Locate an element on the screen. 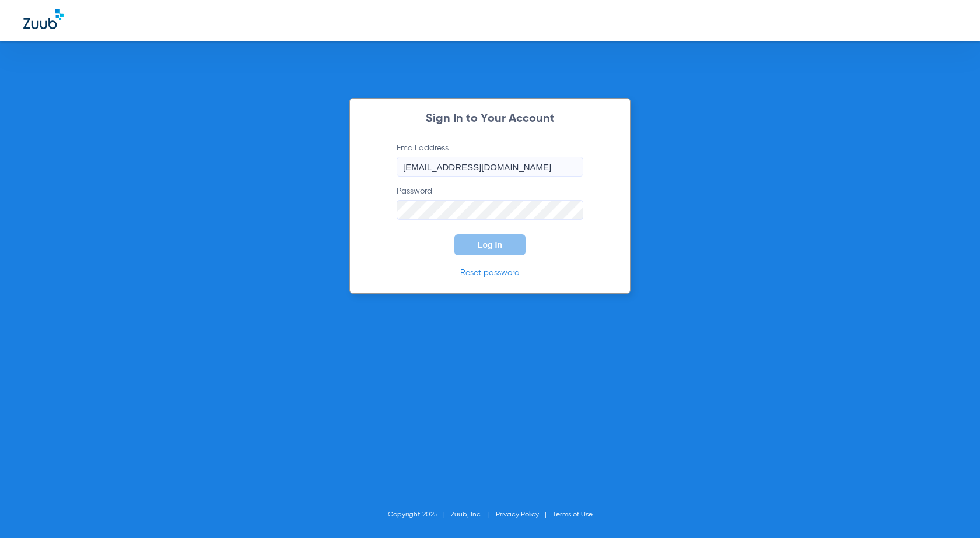  label: Password is located at coordinates (490, 202).